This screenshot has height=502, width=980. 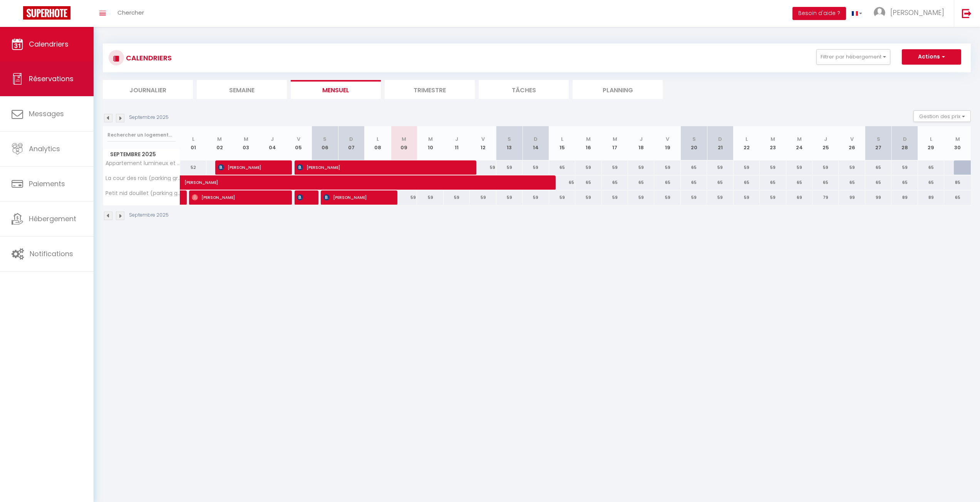 What do you see at coordinates (272, 143) in the screenshot?
I see `th: 04` at bounding box center [272, 143].